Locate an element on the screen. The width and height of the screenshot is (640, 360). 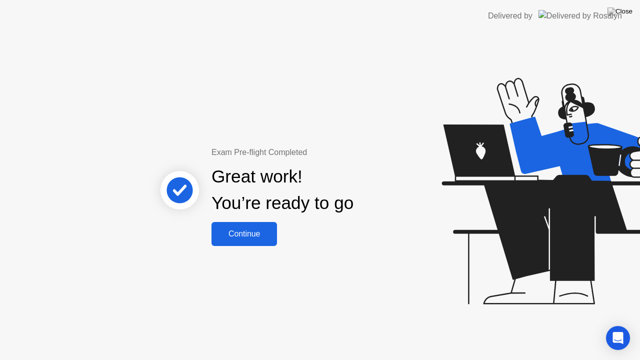
img: Delivered by Rosalyn is located at coordinates (580, 15).